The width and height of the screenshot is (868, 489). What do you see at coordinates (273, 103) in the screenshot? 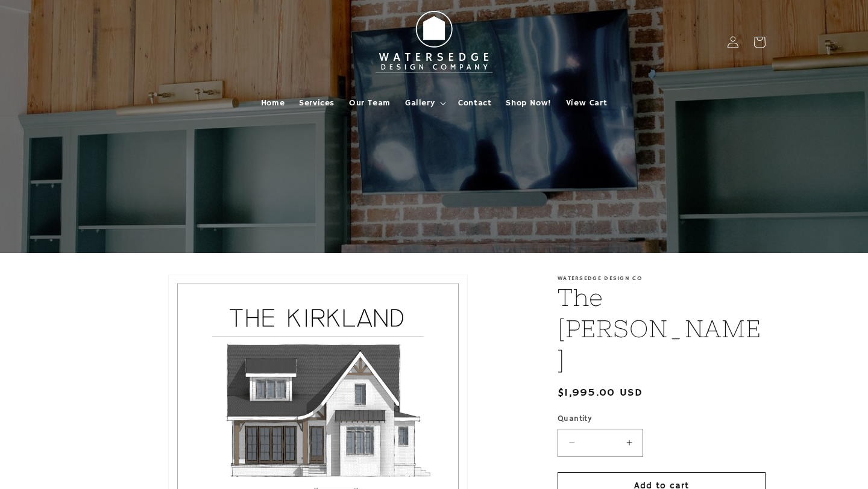
I see `a: Home` at bounding box center [273, 103].